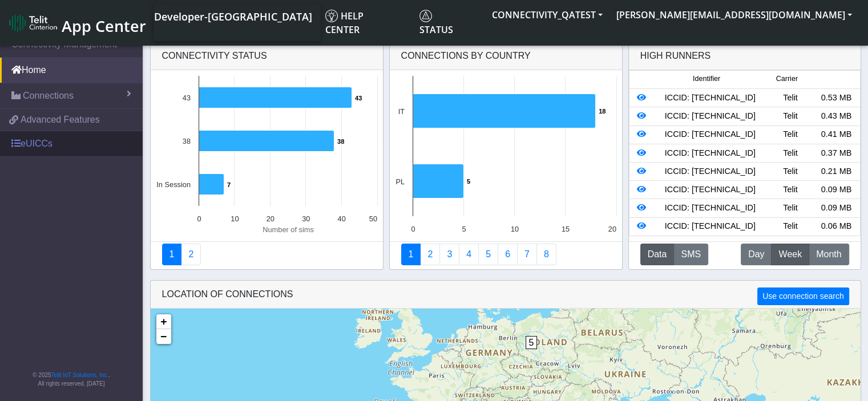 This screenshot has width=868, height=401. Describe the element at coordinates (229, 185) in the screenshot. I see `text: 7` at that location.